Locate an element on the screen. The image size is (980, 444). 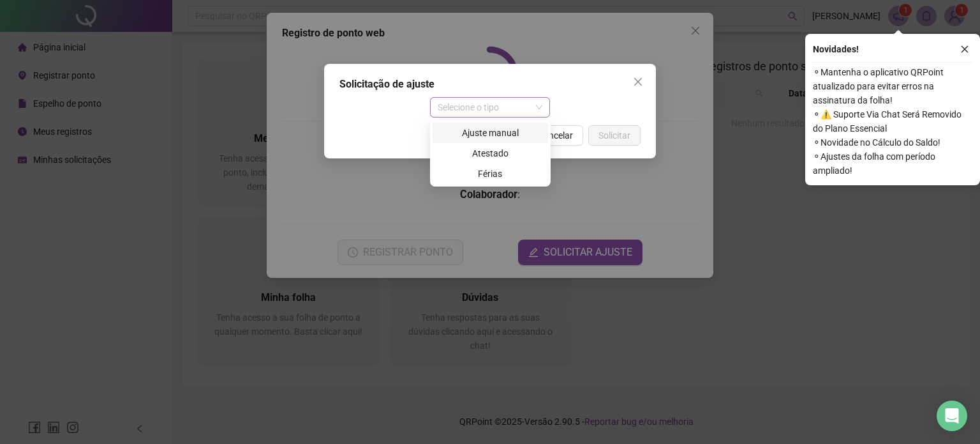
div: Atestado is located at coordinates (490, 154).